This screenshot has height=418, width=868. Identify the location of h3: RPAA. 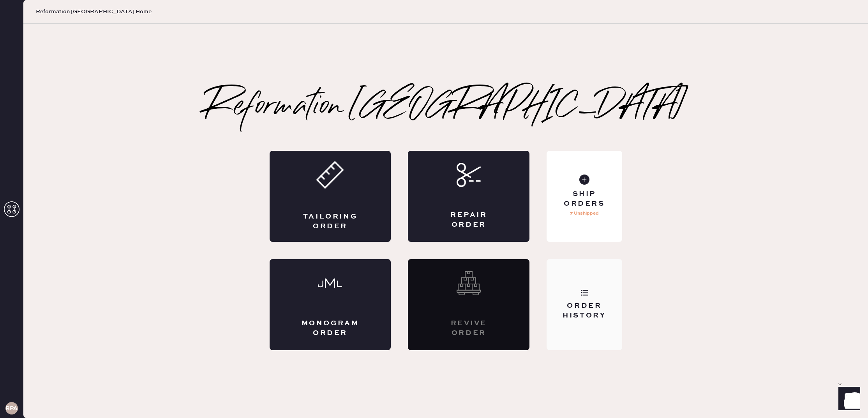
(12, 409).